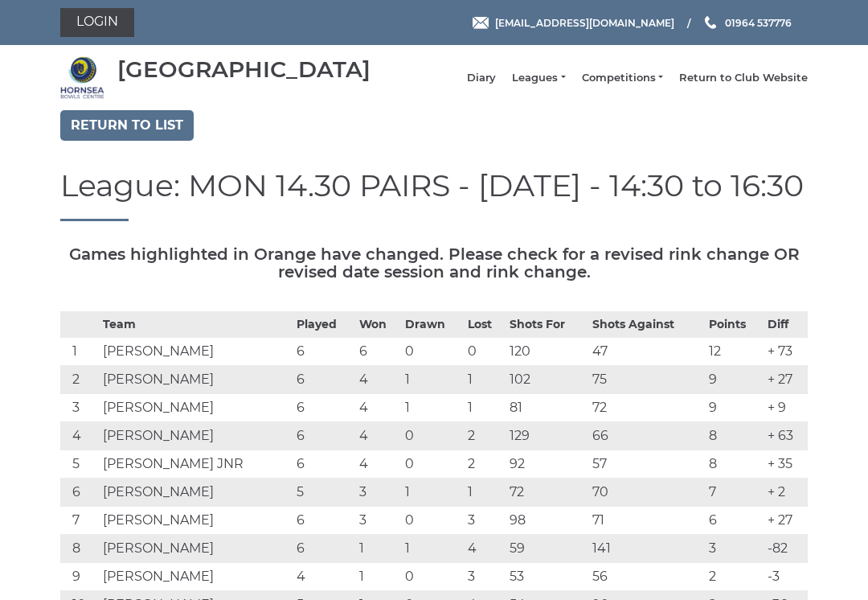 Image resolution: width=868 pixels, height=600 pixels. Describe the element at coordinates (546, 324) in the screenshot. I see `th: Shots For` at that location.